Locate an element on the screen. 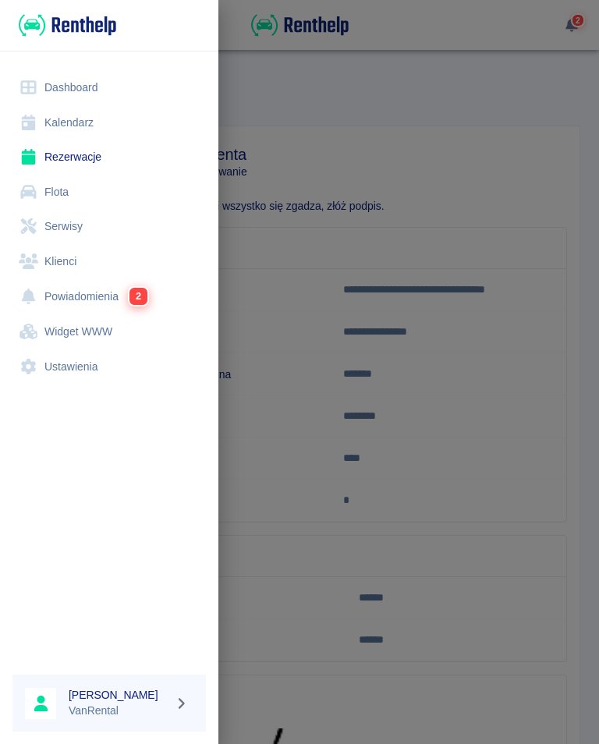 The width and height of the screenshot is (599, 744). a: Powiadomienia2 is located at coordinates (109, 296).